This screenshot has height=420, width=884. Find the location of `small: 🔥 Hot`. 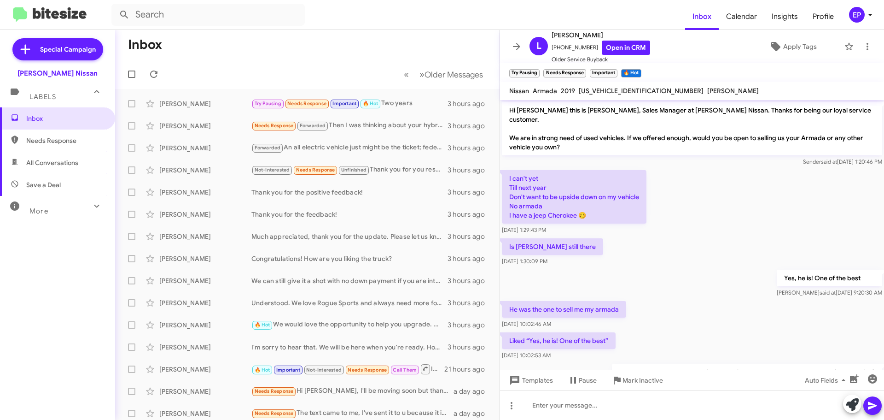

small: 🔥 Hot is located at coordinates (631, 73).